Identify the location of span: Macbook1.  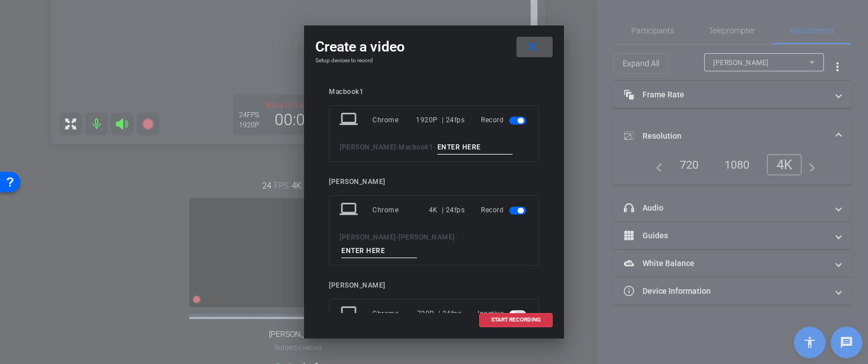
(416, 147).